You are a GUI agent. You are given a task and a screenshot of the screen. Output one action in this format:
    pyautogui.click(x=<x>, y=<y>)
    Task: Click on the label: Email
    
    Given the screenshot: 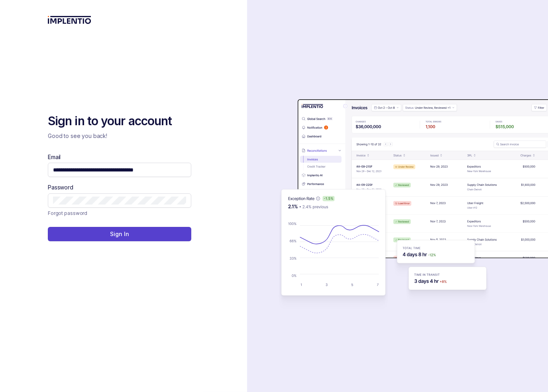 What is the action you would take?
    pyautogui.click(x=55, y=157)
    